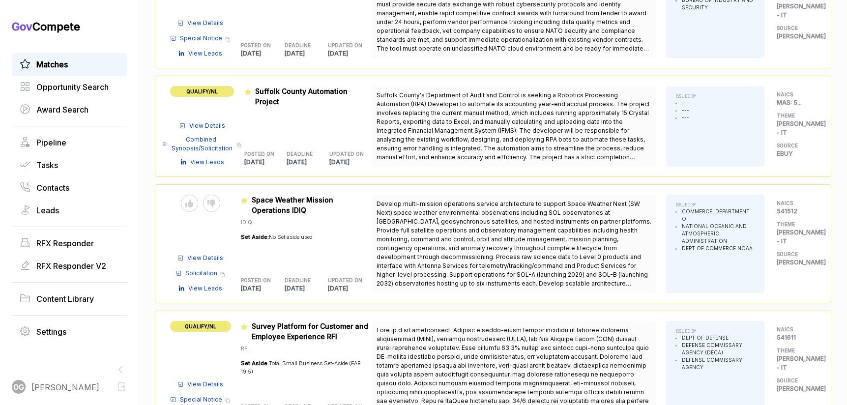 This screenshot has width=847, height=405. What do you see at coordinates (69, 165) in the screenshot?
I see `a: Tasks` at bounding box center [69, 165].